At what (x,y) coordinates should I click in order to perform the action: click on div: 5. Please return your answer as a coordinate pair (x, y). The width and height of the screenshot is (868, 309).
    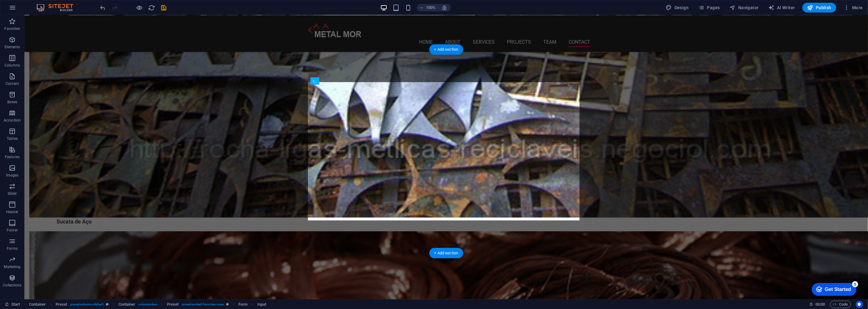
    Looking at the image, I should click on (48, 4).